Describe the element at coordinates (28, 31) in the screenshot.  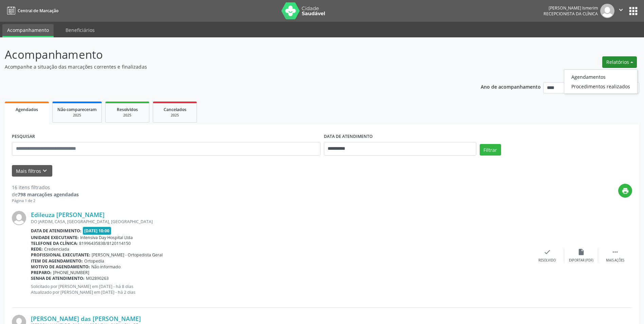
I see `a: Acompanhamento` at that location.